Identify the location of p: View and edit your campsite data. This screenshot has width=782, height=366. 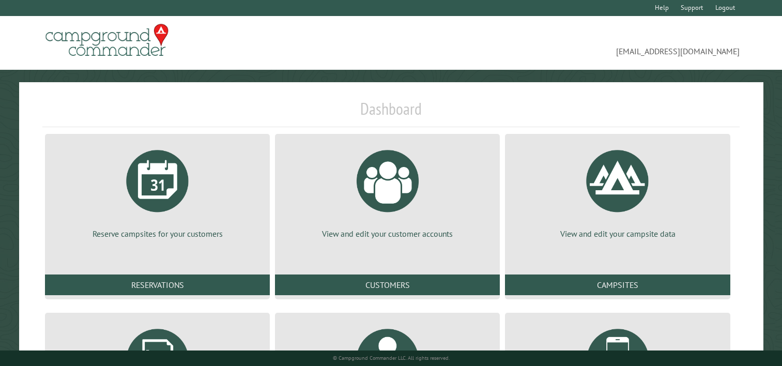
(617, 234).